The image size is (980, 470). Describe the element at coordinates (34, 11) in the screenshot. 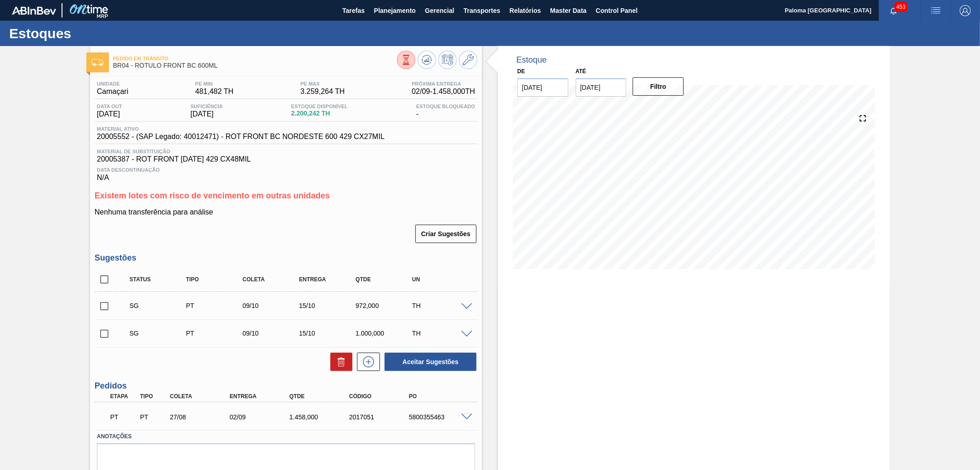

I see `img: TNhmsLtSVTkK8tSr43FrP2fwEKptu5GPRR3wAAAABJRU5ErkJggg==` at that location.